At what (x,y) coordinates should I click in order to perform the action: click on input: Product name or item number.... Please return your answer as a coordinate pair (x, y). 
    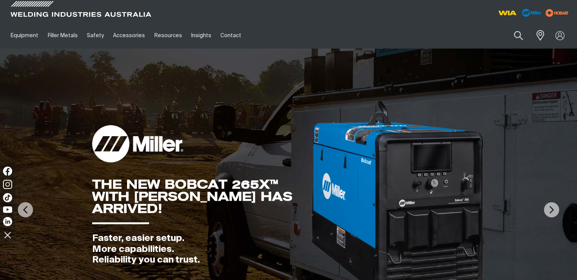
    Looking at the image, I should click on (513, 35).